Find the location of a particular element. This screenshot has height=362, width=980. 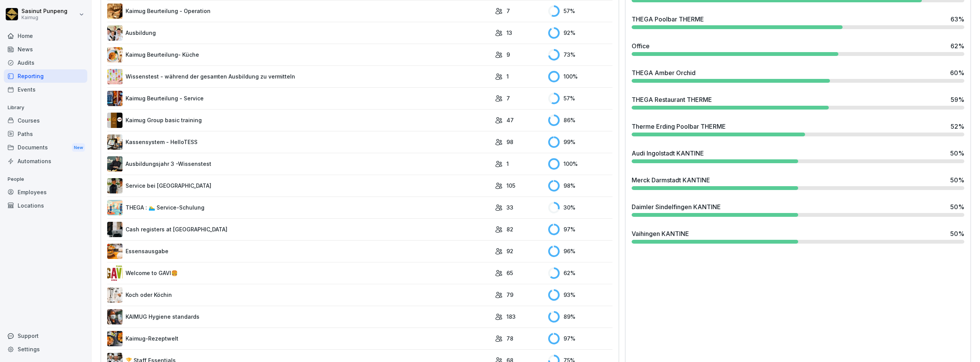

div: Therme Erding Poolbar THERME is located at coordinates (679, 126).